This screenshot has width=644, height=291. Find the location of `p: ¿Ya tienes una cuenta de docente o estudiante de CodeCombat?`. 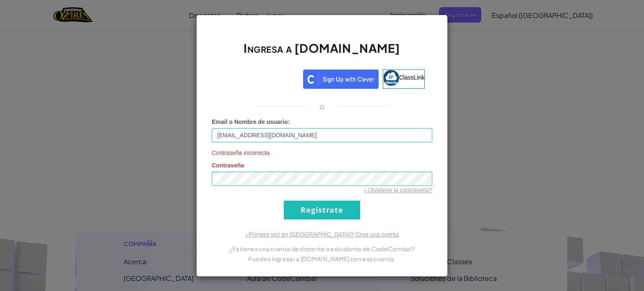

p: ¿Ya tienes una cuenta de docente o estudiante de CodeCombat? is located at coordinates (322, 249).